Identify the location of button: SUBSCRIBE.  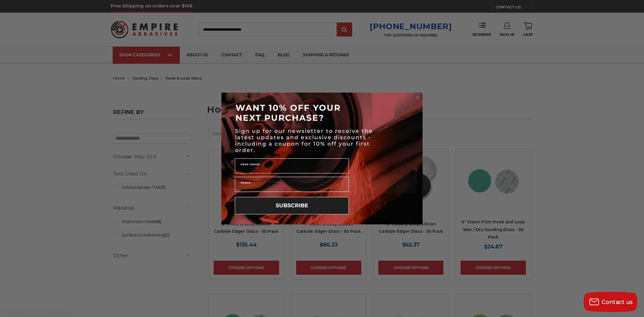
(292, 206).